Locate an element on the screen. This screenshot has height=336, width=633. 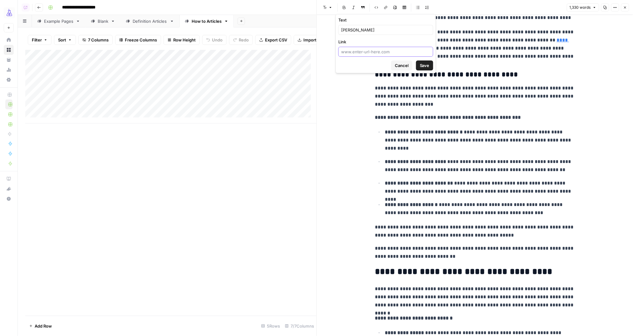
button: Freeze Columns is located at coordinates (138, 40).